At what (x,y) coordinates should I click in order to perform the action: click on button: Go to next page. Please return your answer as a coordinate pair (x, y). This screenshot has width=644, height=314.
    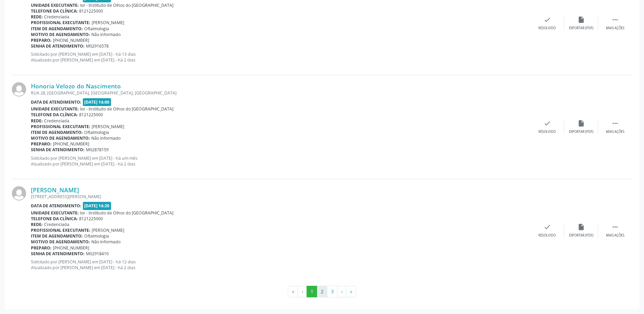
    Looking at the image, I should click on (342, 292).